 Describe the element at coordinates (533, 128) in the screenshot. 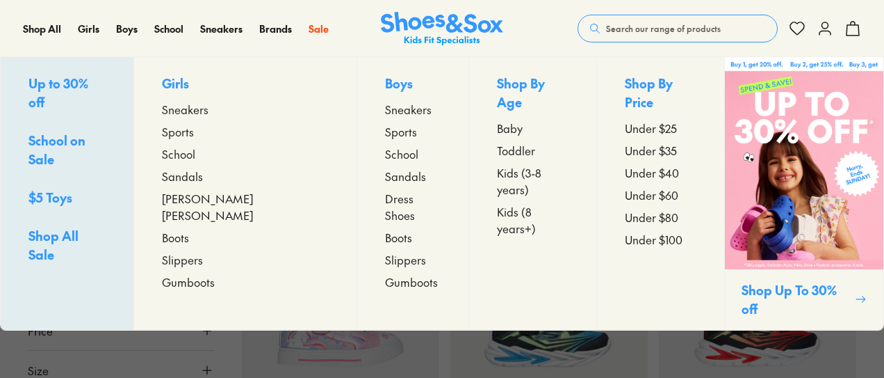

I see `a: Baby` at that location.